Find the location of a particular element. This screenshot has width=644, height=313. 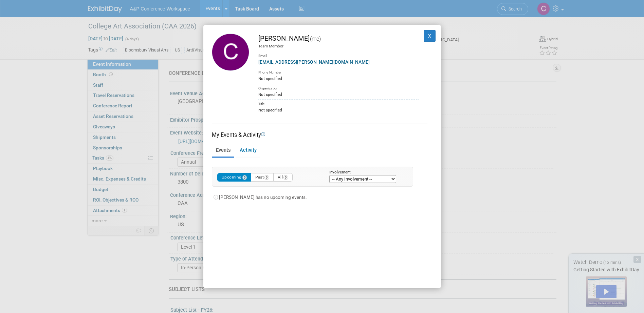

div: Email is located at coordinates (338, 53).